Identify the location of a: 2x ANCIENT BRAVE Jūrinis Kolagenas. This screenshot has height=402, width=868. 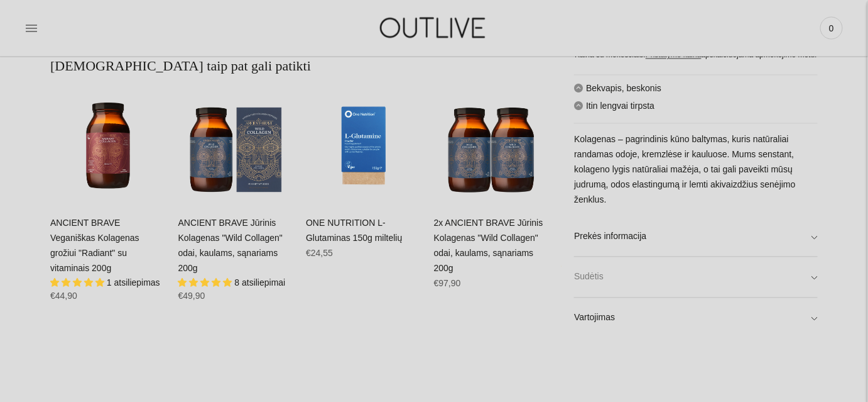
(492, 146).